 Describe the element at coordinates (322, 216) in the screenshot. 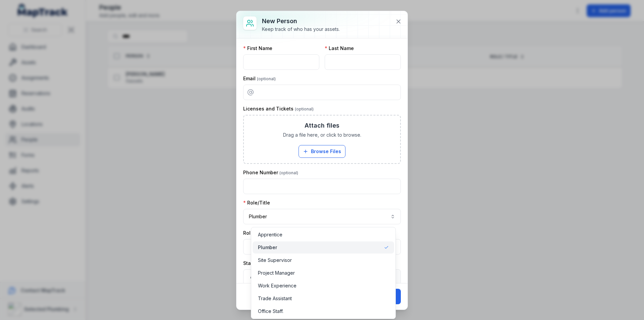

I see `button: Plumber` at that location.